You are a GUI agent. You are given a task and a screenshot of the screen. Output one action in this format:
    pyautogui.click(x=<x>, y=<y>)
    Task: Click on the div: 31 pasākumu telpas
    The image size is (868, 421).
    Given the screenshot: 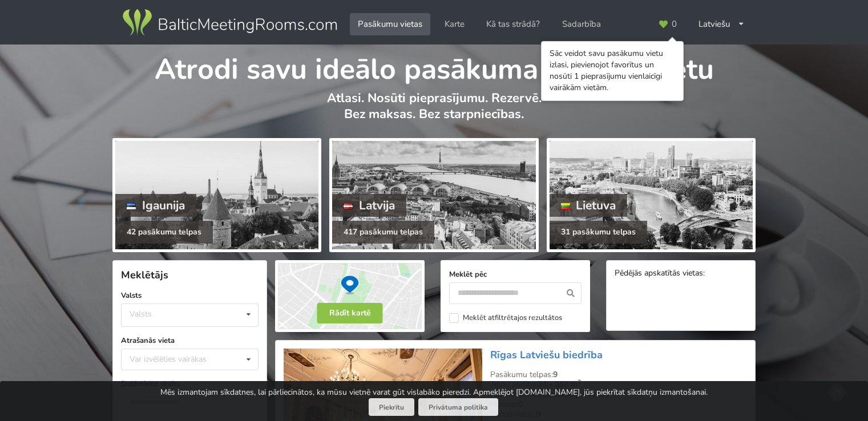 What is the action you would take?
    pyautogui.click(x=598, y=232)
    